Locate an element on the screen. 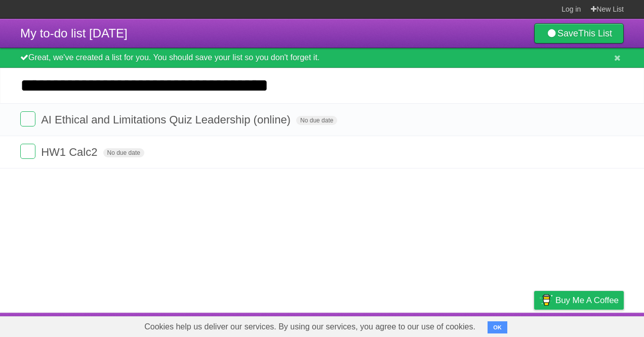 This screenshot has height=337, width=644. span: Buy me a coffee is located at coordinates (587, 300).